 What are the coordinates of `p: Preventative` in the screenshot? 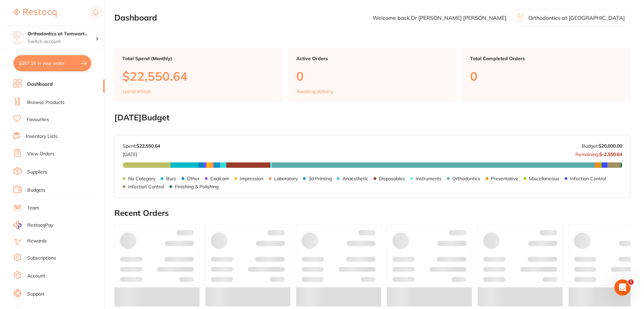 It's located at (504, 179).